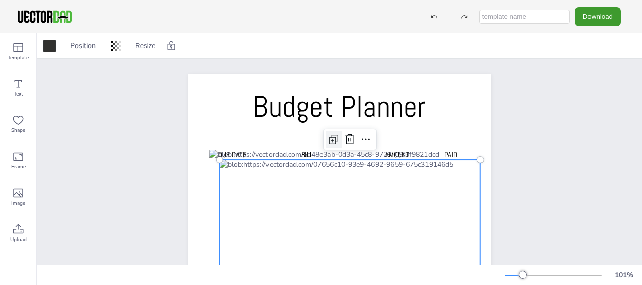  I want to click on span: PAID, so click(451, 154).